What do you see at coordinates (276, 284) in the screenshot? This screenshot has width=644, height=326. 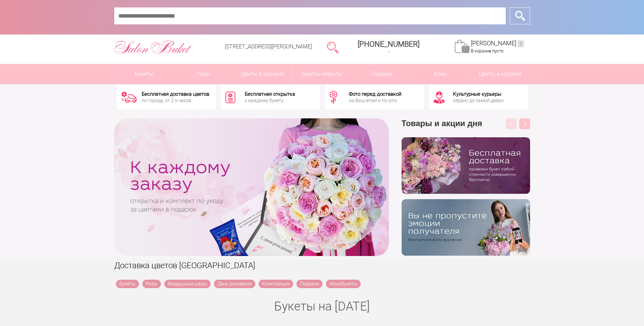 I see `a: Композиции` at bounding box center [276, 284].